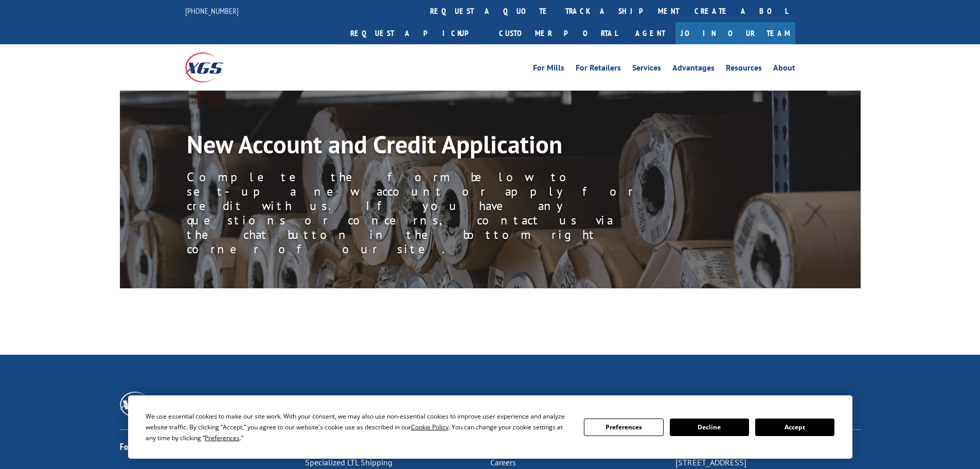 This screenshot has width=980, height=469. What do you see at coordinates (647, 70) in the screenshot?
I see `a: Services` at bounding box center [647, 70].